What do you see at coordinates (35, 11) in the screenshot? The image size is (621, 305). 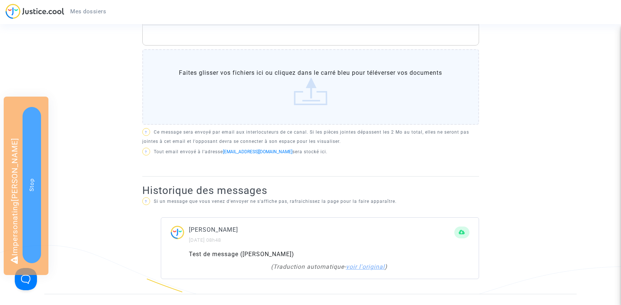 I see `img: jc-logo.svg` at bounding box center [35, 11].